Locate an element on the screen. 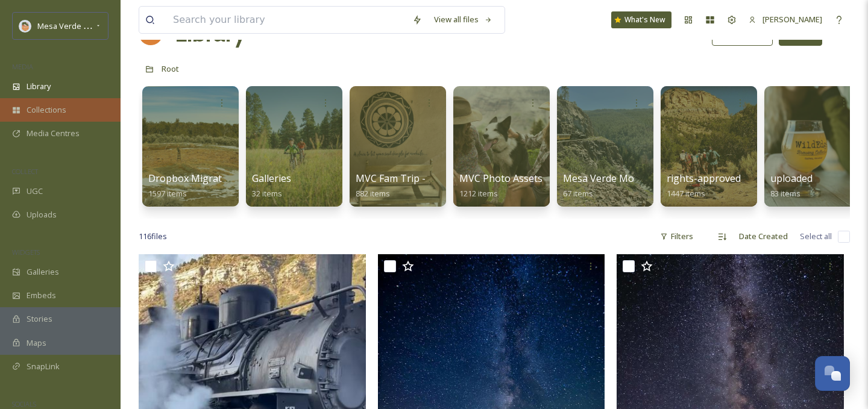 This screenshot has height=409, width=868. span: Uploads is located at coordinates (42, 215).